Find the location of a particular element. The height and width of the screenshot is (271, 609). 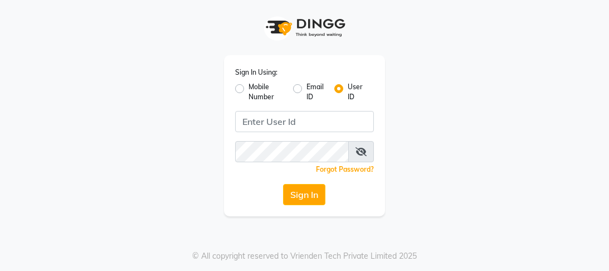

button: Sign In is located at coordinates (304, 194).